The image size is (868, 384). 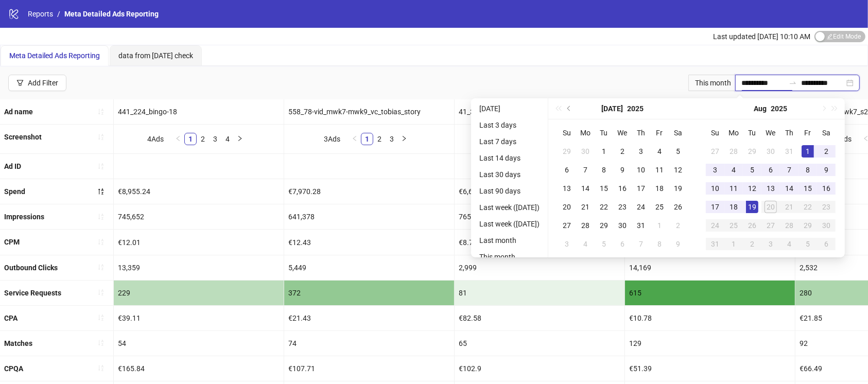 I want to click on div: 765,248, so click(x=539, y=217).